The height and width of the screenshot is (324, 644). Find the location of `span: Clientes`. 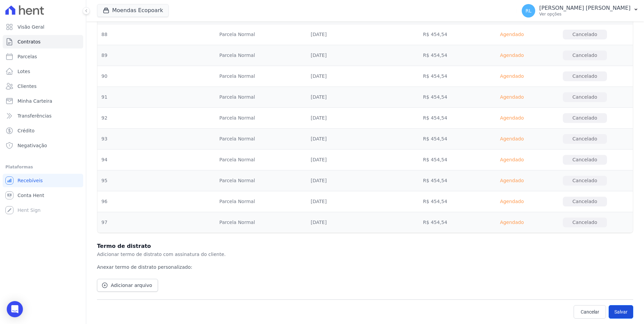

span: Clientes is located at coordinates (27, 86).